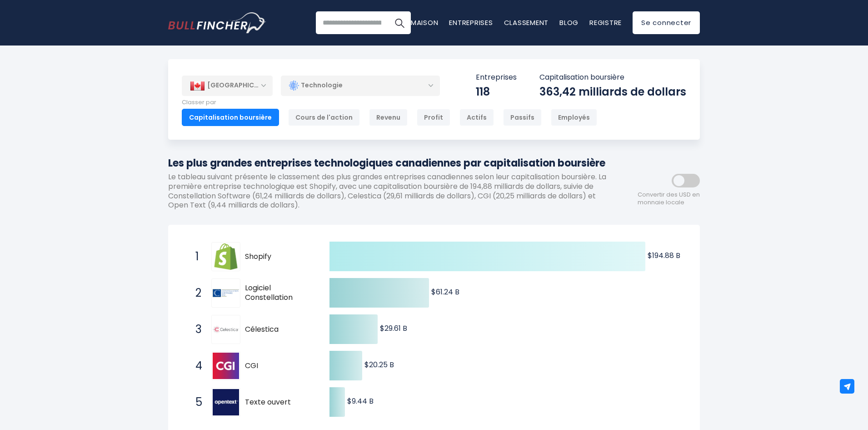  I want to click on font: Célestica, so click(261, 329).